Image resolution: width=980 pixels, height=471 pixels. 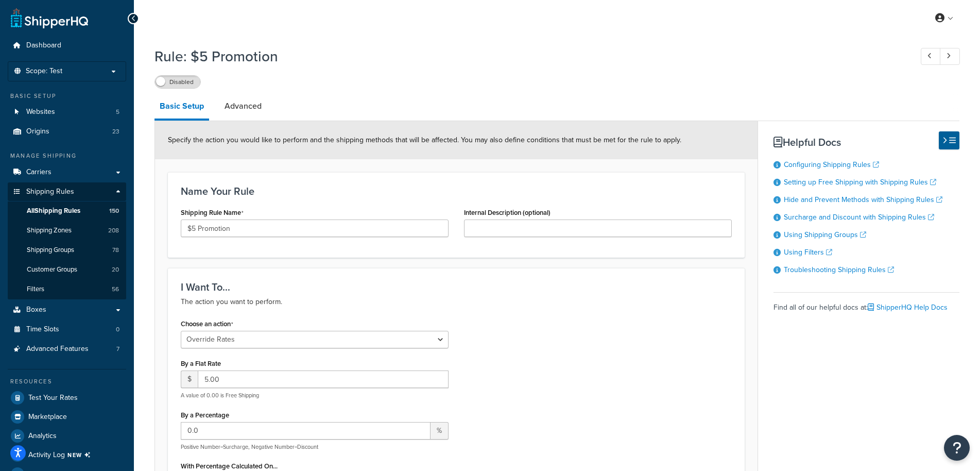 I want to click on span: 7, so click(x=117, y=349).